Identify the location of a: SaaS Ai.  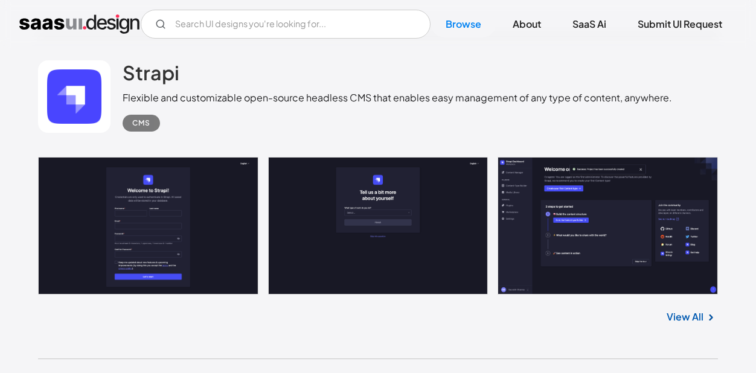
(589, 24).